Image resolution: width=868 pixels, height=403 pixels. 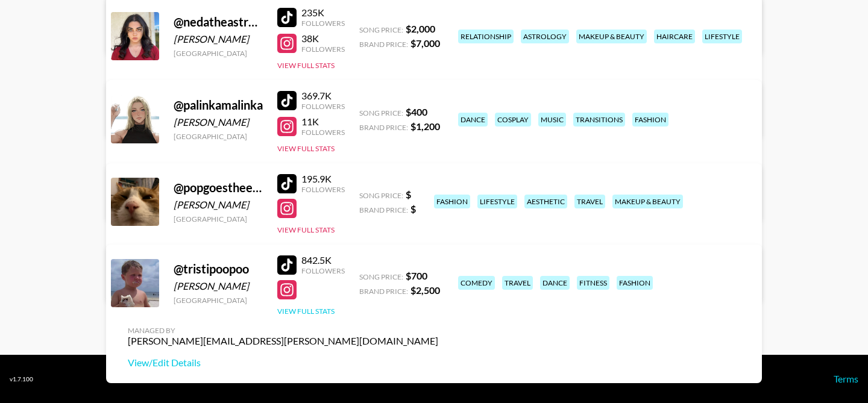 What do you see at coordinates (599, 119) in the screenshot?
I see `div: transitions` at bounding box center [599, 119].